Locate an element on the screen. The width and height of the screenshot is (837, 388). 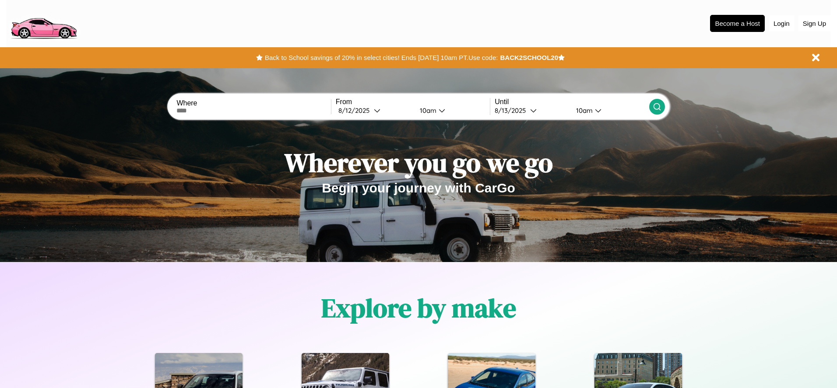
button: Become a Host is located at coordinates (737, 23).